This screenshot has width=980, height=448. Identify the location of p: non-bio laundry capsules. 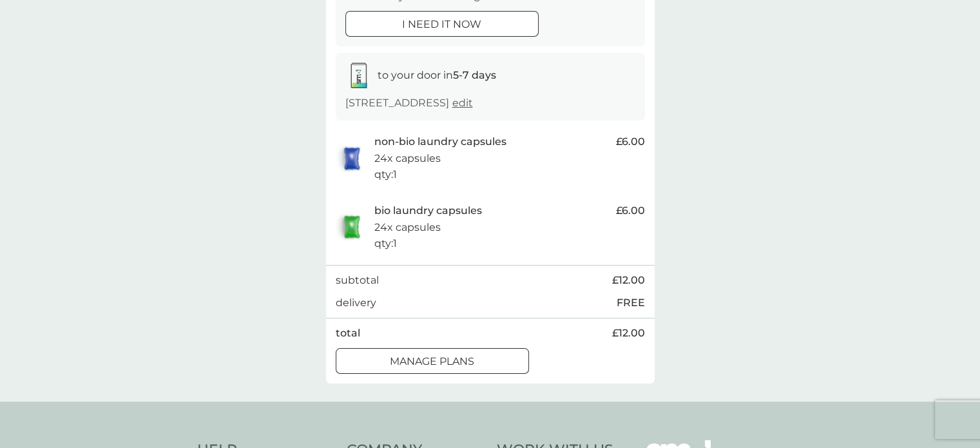
(440, 142).